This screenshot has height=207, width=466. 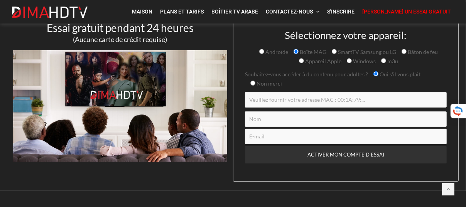 I want to click on a: Plans et tarifs, so click(x=182, y=12).